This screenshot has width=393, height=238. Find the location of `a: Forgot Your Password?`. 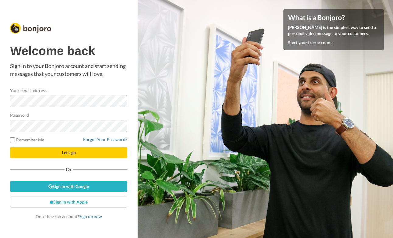

a: Forgot Your Password? is located at coordinates (105, 139).